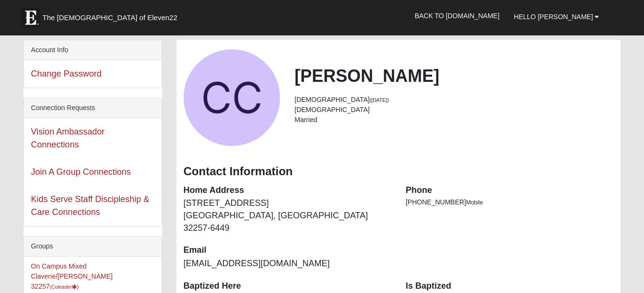 This screenshot has width=644, height=293. Describe the element at coordinates (66, 74) in the screenshot. I see `a: Change Password` at that location.